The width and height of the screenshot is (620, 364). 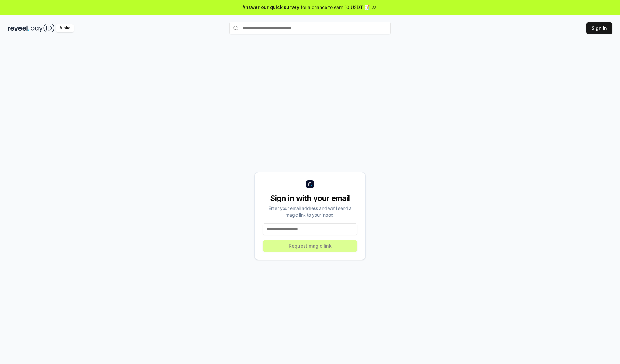 What do you see at coordinates (599, 28) in the screenshot?
I see `button: Sign In` at bounding box center [599, 28].